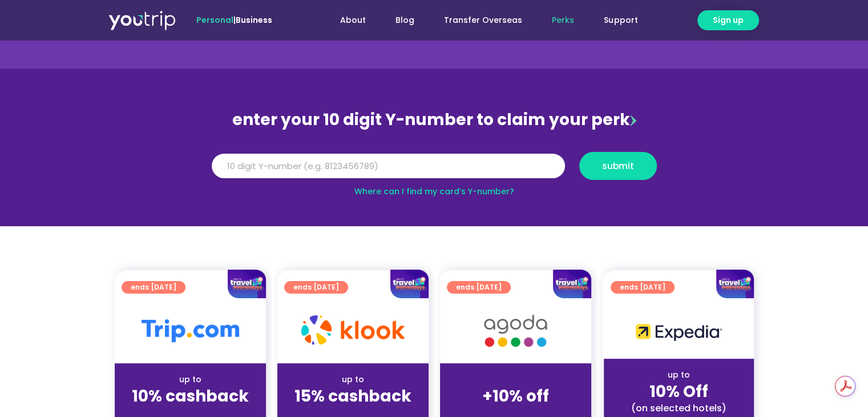 This screenshot has width=868, height=417. What do you see at coordinates (678, 408) in the screenshot?
I see `div: (on selected hotels)` at bounding box center [678, 408].